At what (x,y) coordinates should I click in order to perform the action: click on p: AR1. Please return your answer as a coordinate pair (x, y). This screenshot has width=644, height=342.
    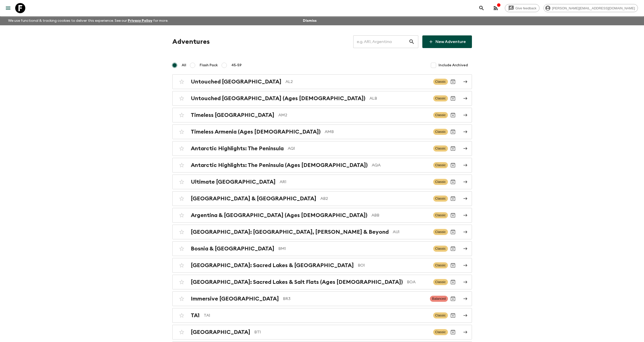
    Looking at the image, I should click on (354, 182).